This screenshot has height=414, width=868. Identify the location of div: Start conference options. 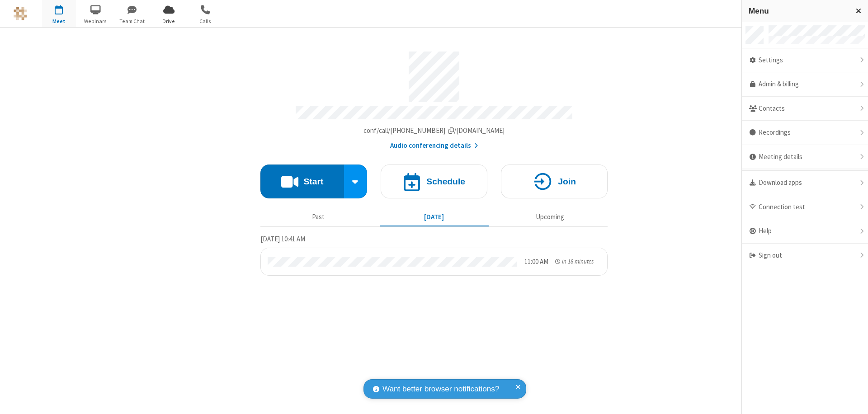
(356, 181).